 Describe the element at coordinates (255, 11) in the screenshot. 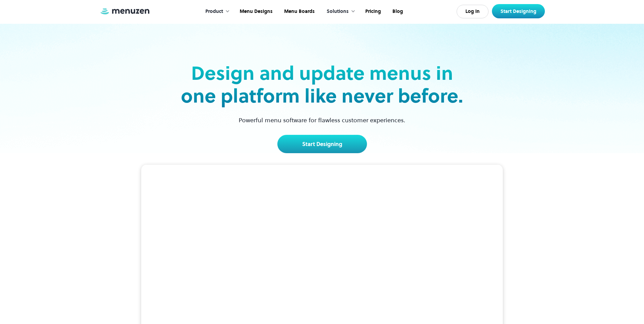

I see `a: Menu Designs` at that location.